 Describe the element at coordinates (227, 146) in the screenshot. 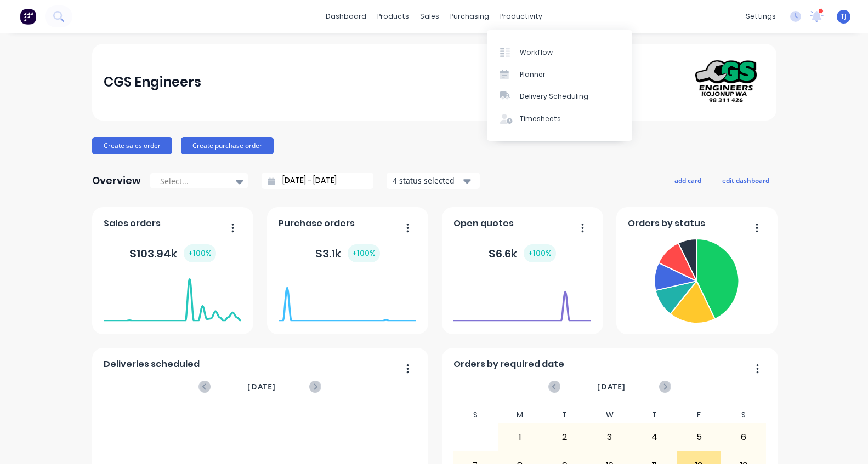

I see `button: Create purchase order` at that location.